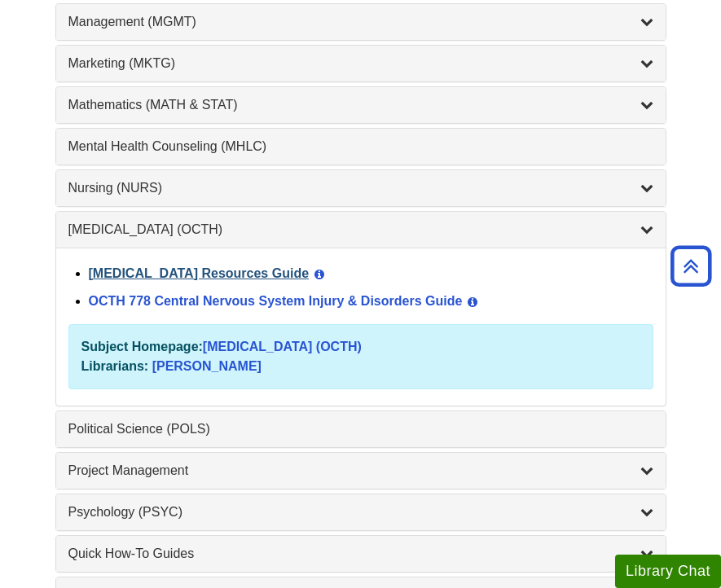 The width and height of the screenshot is (721, 588). I want to click on a: Nursing (NURS), so click(360, 188).